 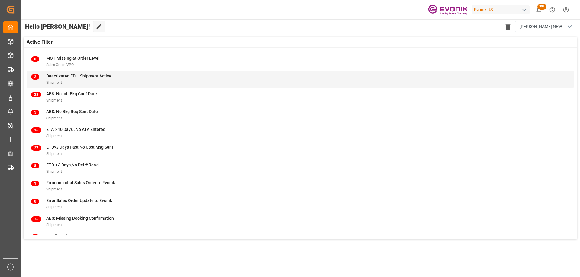 I want to click on span: ABS: No Init Bkg Conf Date, so click(x=72, y=94).